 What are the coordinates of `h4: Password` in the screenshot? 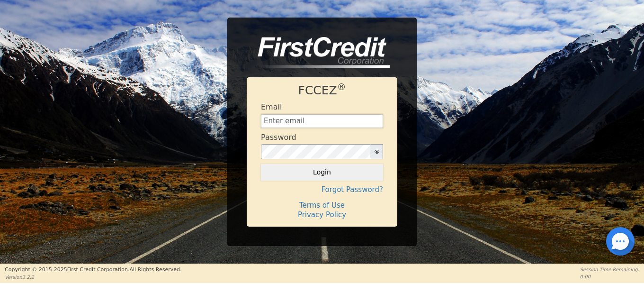 It's located at (279, 137).